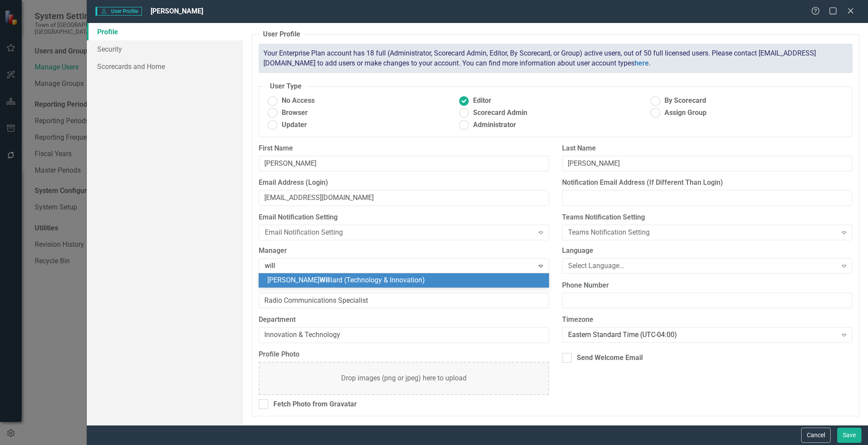  I want to click on label: Email Address (Login), so click(403, 183).